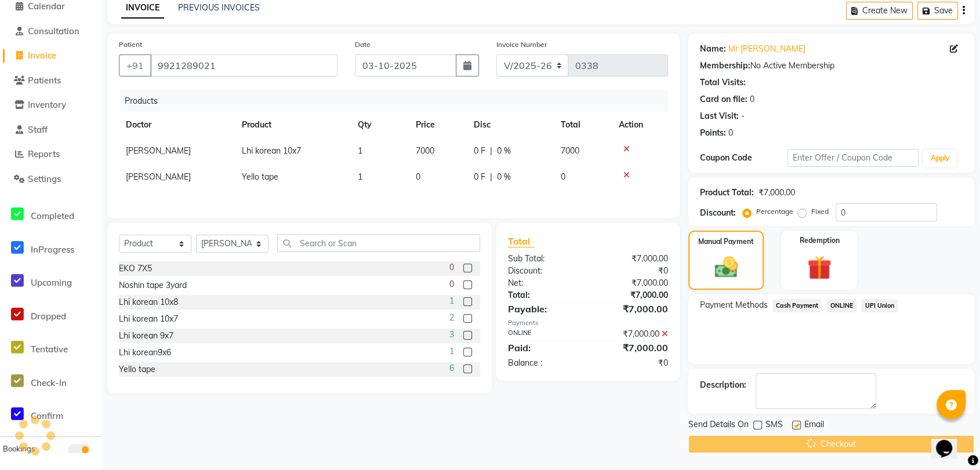 Image resolution: width=980 pixels, height=470 pixels. What do you see at coordinates (452, 334) in the screenshot?
I see `span: 3` at bounding box center [452, 334].